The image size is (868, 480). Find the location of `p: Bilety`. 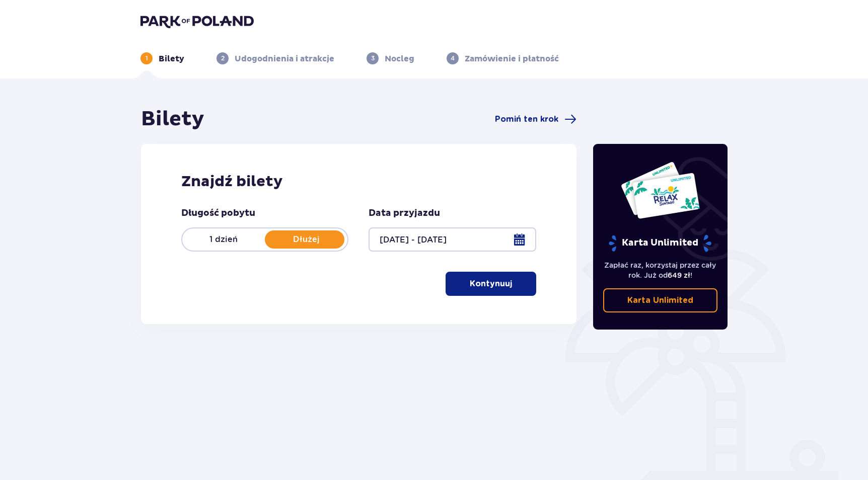

p: Bilety is located at coordinates (171, 59).